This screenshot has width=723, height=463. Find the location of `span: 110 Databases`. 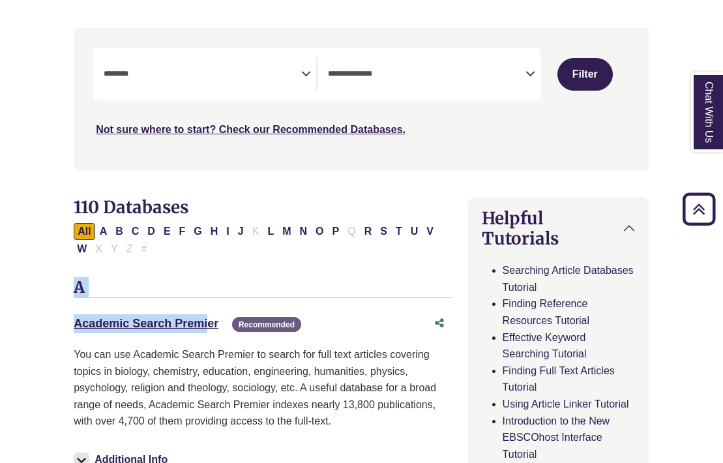

span: 110 Databases is located at coordinates (131, 207).